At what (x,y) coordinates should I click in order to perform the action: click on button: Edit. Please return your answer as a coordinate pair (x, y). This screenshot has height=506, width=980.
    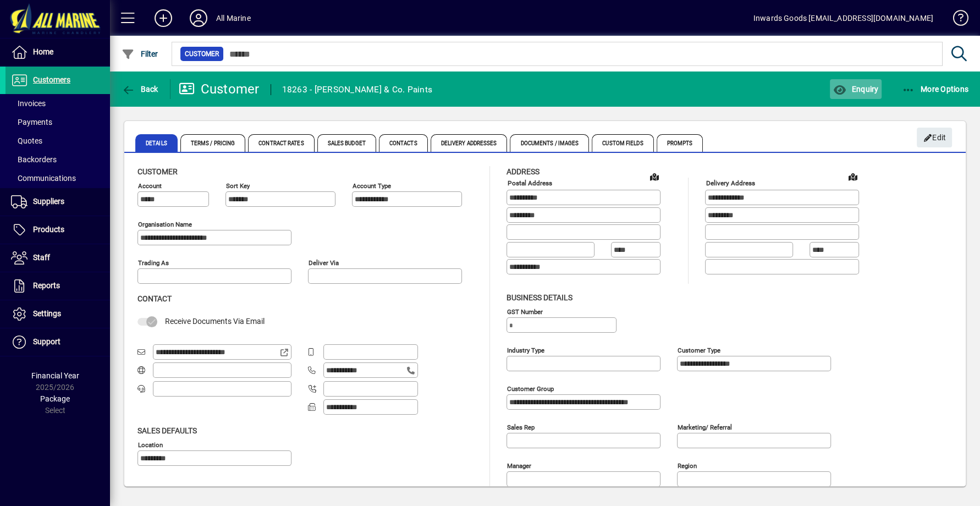
    Looking at the image, I should click on (934, 138).